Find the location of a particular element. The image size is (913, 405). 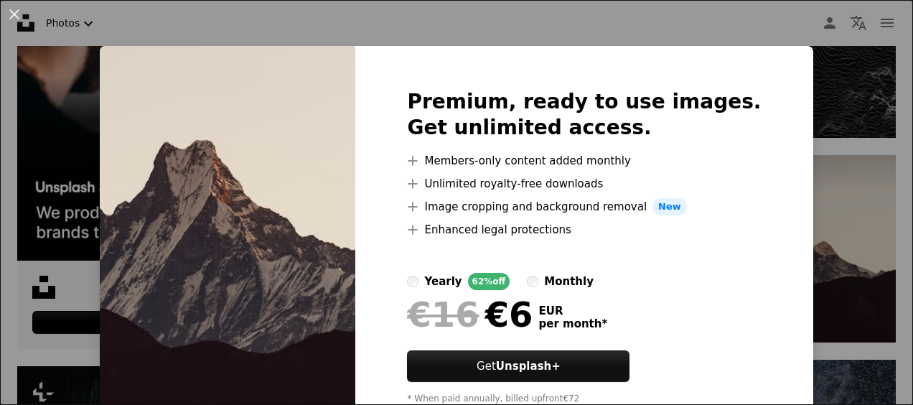

h2: Premium, ready to use images. Get unlimited access. is located at coordinates (583, 115).